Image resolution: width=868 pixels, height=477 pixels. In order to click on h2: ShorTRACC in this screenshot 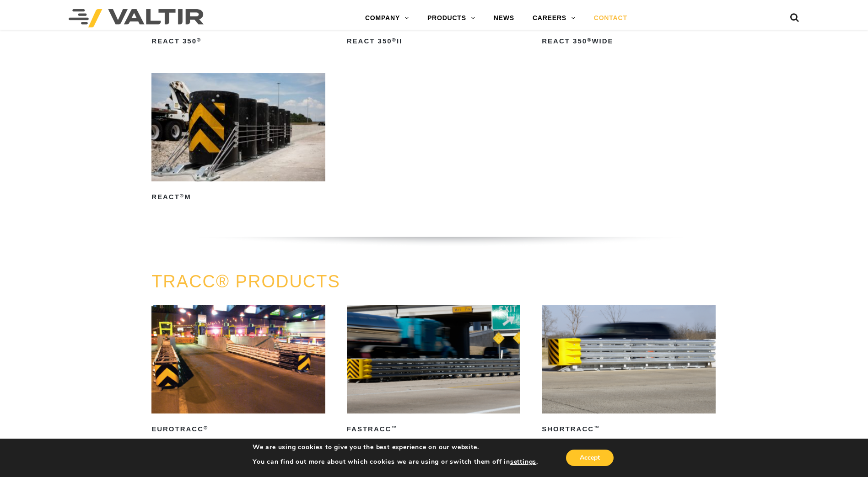, I will do `click(628, 429)`.